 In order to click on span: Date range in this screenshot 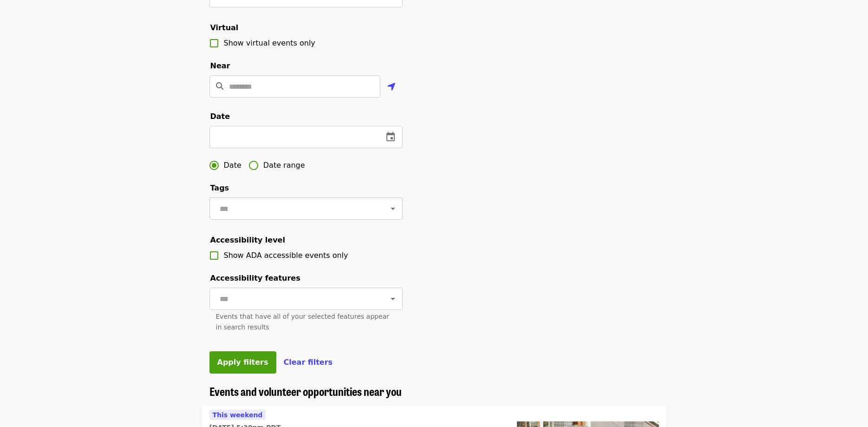, I will do `click(284, 165)`.